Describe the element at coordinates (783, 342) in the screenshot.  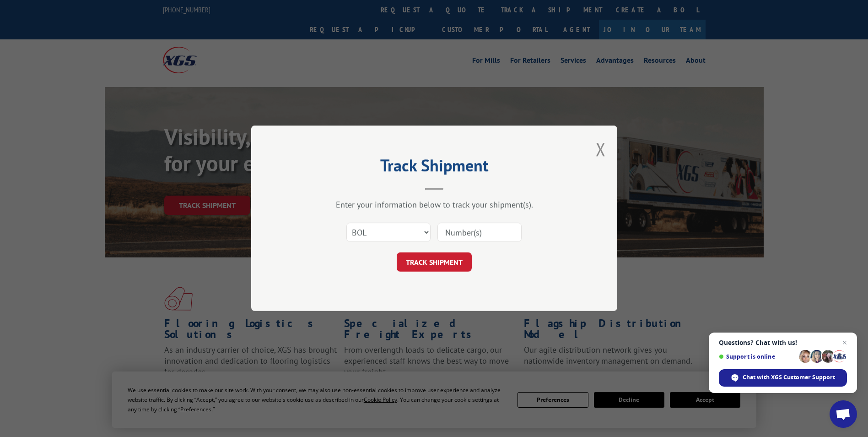
I see `span: Questions? Chat with us!` at that location.